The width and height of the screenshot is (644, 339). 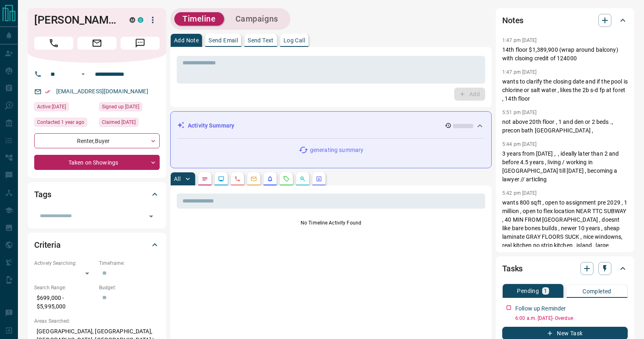 I want to click on span: Call, so click(x=54, y=43).